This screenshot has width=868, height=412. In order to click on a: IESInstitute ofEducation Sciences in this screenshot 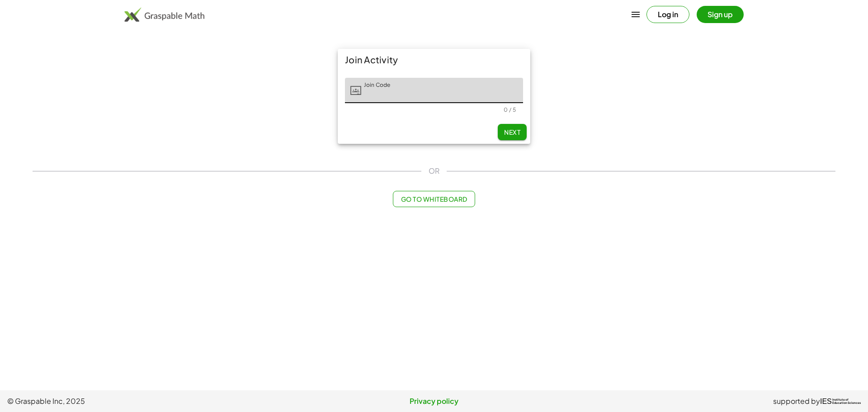, I will do `click(841, 401)`.